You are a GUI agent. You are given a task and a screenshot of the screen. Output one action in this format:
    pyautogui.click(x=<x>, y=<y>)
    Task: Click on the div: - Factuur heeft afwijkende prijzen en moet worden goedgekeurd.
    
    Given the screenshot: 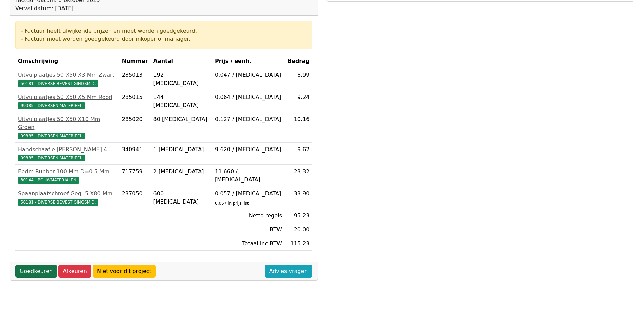 What is the action you would take?
    pyautogui.click(x=164, y=31)
    